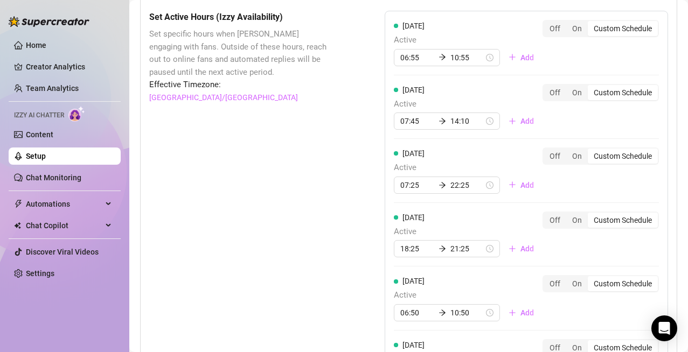 The width and height of the screenshot is (688, 352). Describe the element at coordinates (64, 204) in the screenshot. I see `span: Automations` at that location.